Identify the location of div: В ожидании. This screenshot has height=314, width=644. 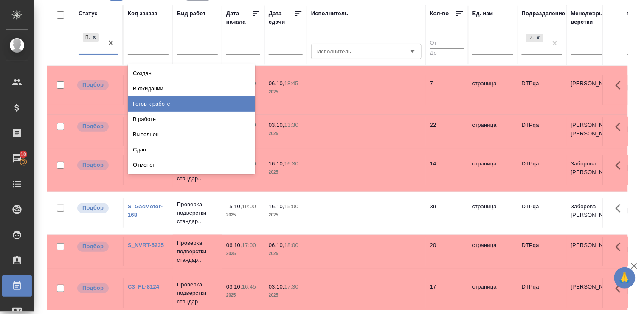
(192, 89).